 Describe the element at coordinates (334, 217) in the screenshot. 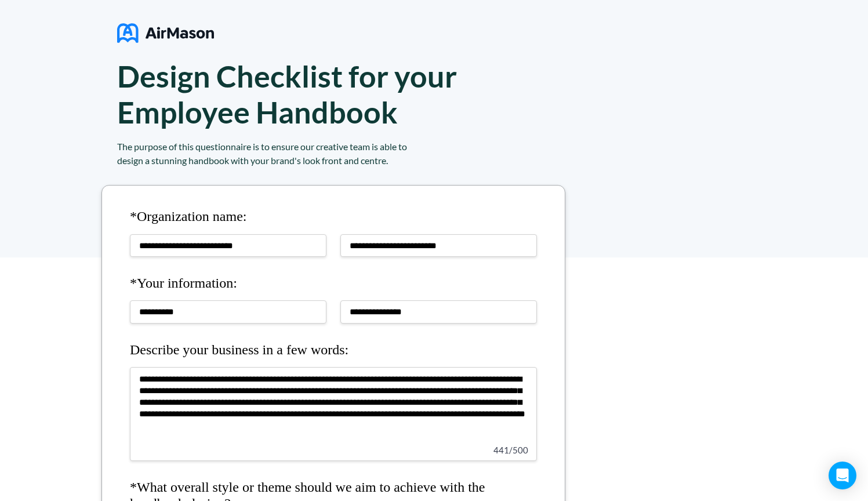

I see `h4: *Organization name:` at that location.